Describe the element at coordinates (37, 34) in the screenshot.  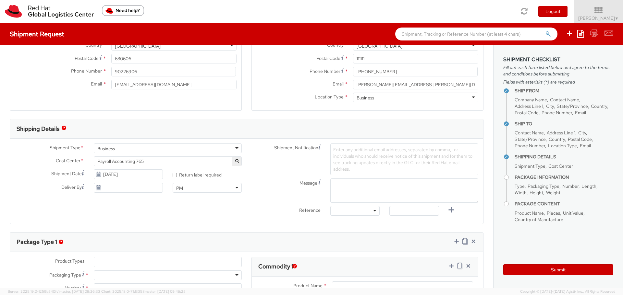
I see `h4: Shipment Request` at that location.